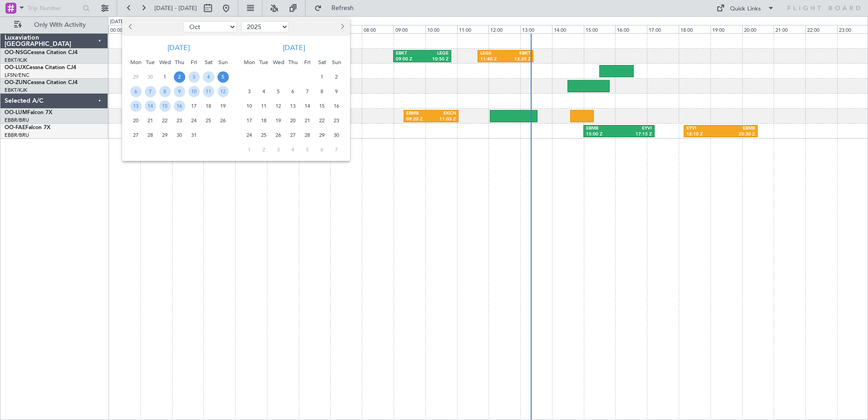 This screenshot has height=420, width=868. What do you see at coordinates (279, 150) in the screenshot?
I see `div: 3-12-2025` at bounding box center [279, 150].